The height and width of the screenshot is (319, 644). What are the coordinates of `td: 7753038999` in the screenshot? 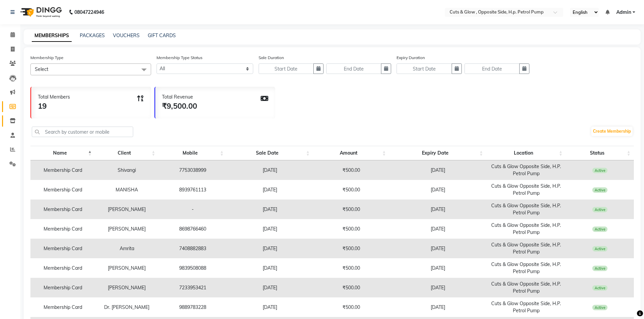 It's located at (193, 170).